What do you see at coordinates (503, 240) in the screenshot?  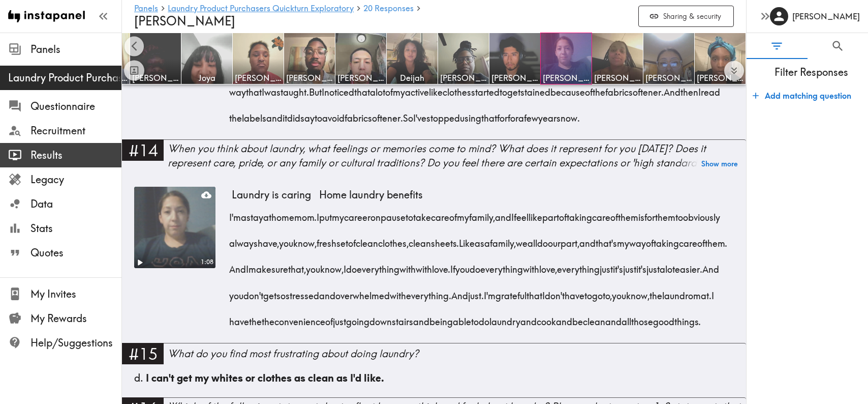 I see `span: family,` at bounding box center [503, 240].